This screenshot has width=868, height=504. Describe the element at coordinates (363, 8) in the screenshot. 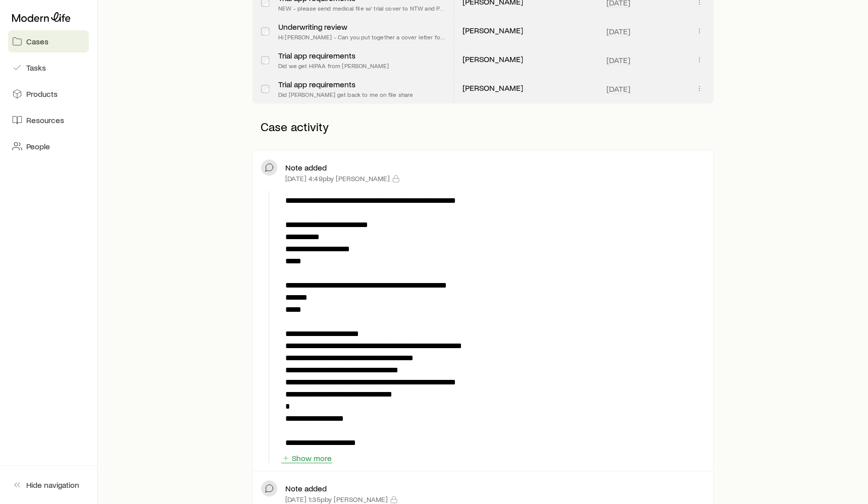

I see `p: NEW - please send medical file w/ trial cover to NTW and PAC A - thank you` at that location.